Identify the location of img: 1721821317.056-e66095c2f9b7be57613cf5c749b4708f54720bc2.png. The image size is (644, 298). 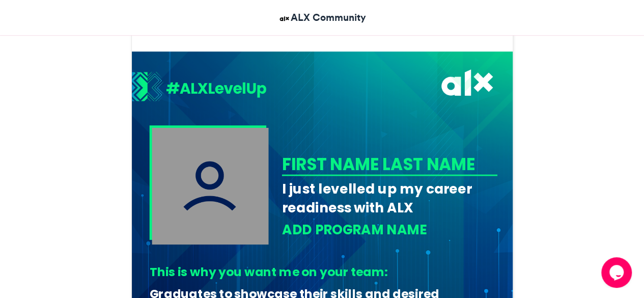
(199, 88).